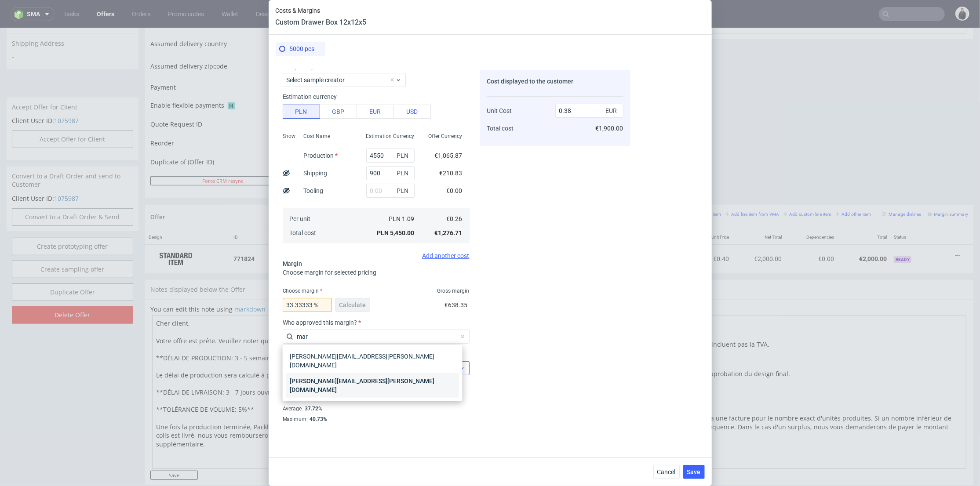 The height and width of the screenshot is (486, 980). Describe the element at coordinates (252, 209) in the screenshot. I see `th: ID` at that location.